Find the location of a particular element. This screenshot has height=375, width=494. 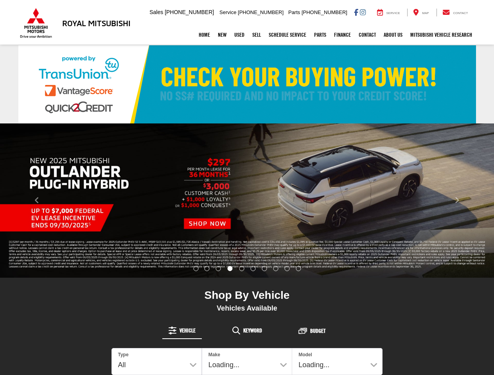

span: Vehicle is located at coordinates (187, 331).